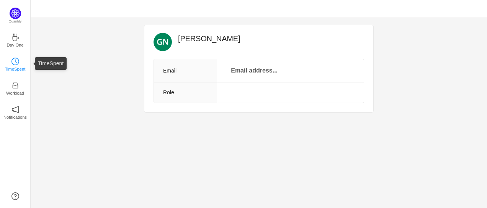 The height and width of the screenshot is (208, 487). What do you see at coordinates (185, 93) in the screenshot?
I see `th: Role` at bounding box center [185, 93].